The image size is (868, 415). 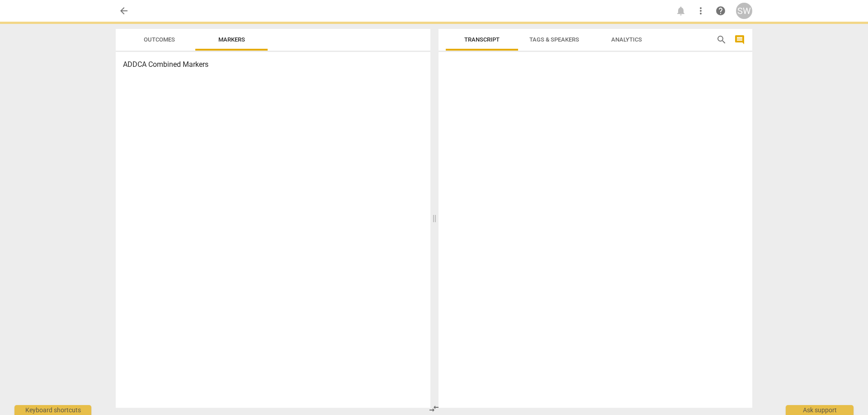 I want to click on span: comment, so click(x=739, y=40).